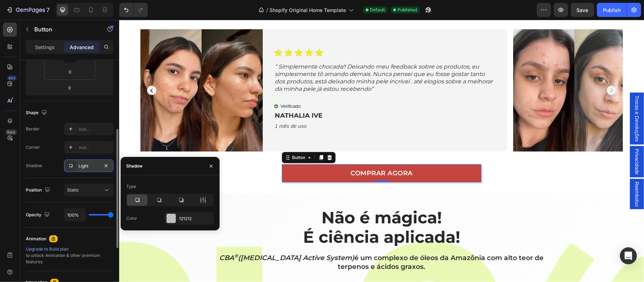 The image size is (644, 282). What do you see at coordinates (70, 72) in the screenshot?
I see `input: 0px` at bounding box center [70, 72].